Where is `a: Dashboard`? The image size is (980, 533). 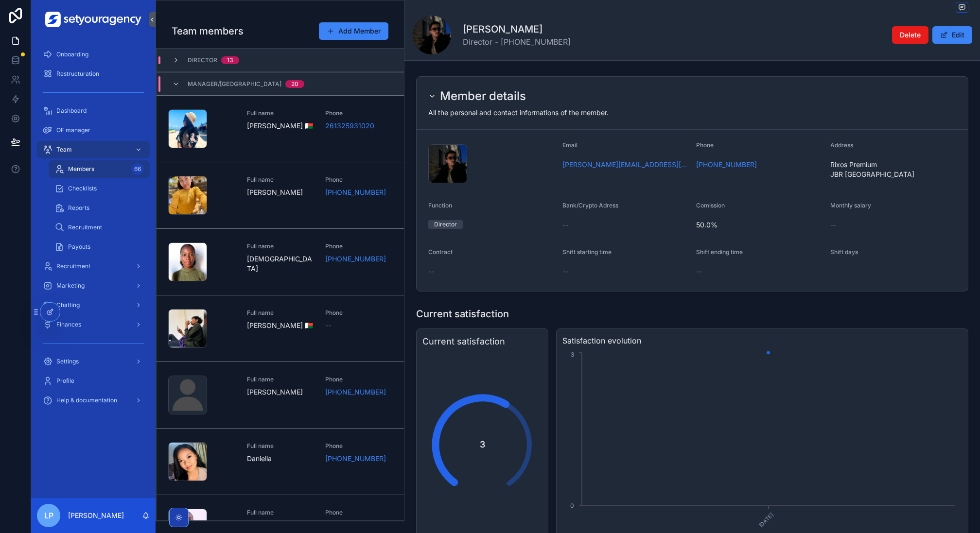
a: Dashboard is located at coordinates (93, 111).